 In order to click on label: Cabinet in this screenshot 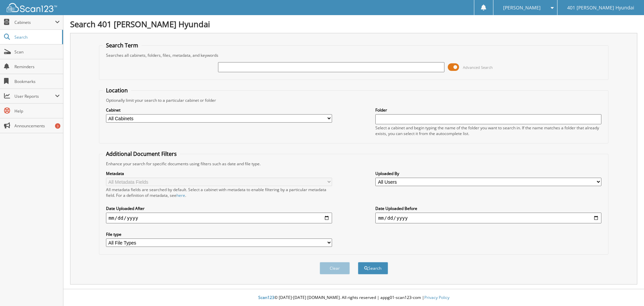, I will do `click(219, 110)`.